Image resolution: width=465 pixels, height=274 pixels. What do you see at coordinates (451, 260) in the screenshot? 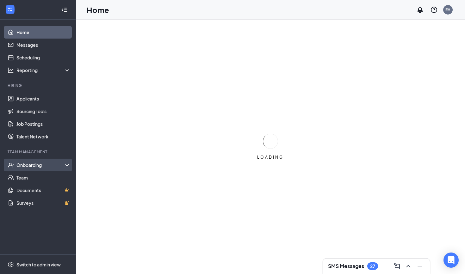
I see `div: Open Intercom Messenger` at bounding box center [451, 260].